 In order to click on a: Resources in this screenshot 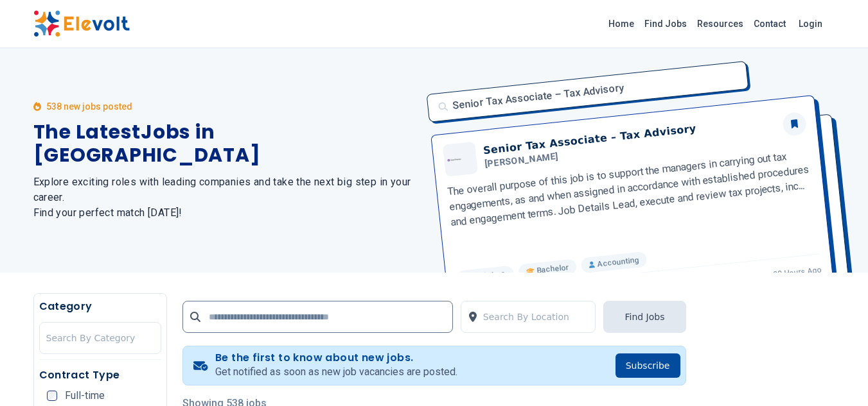, I will do `click(720, 24)`.